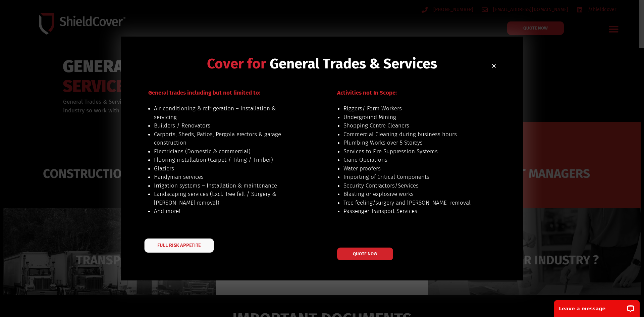 The height and width of the screenshot is (317, 644). Describe the element at coordinates (223, 139) in the screenshot. I see `li: Carports, Sheds, Patios, Pergola erectors & garage construction` at that location.